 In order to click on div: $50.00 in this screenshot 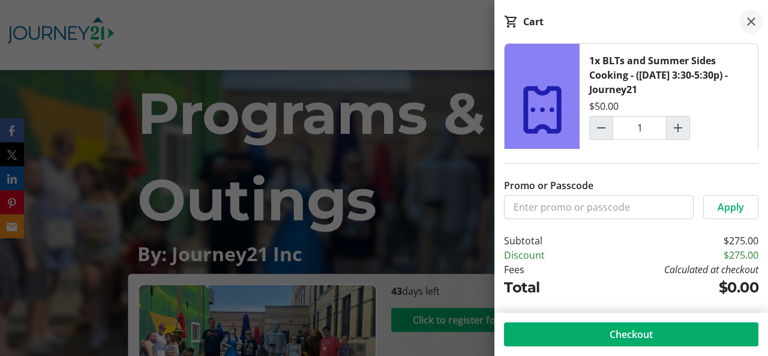, I will do `click(604, 106)`.